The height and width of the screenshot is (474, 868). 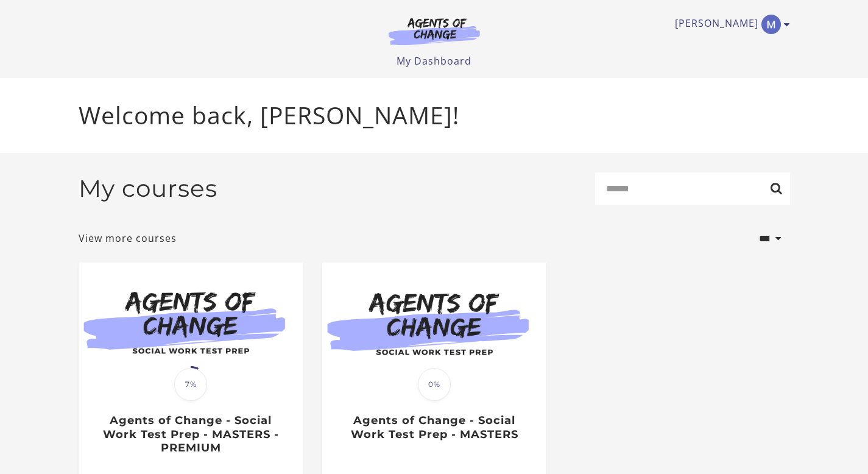 I want to click on h3: Agents of Change - Social Work Test Prep - MASTERS - PREMIUM, so click(x=190, y=435).